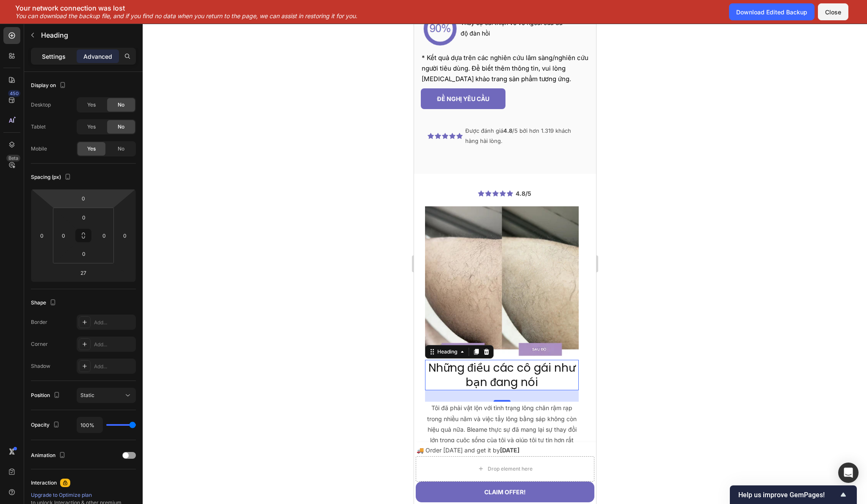 The height and width of the screenshot is (504, 867). What do you see at coordinates (41, 105) in the screenshot?
I see `div: Desktop` at bounding box center [41, 105].